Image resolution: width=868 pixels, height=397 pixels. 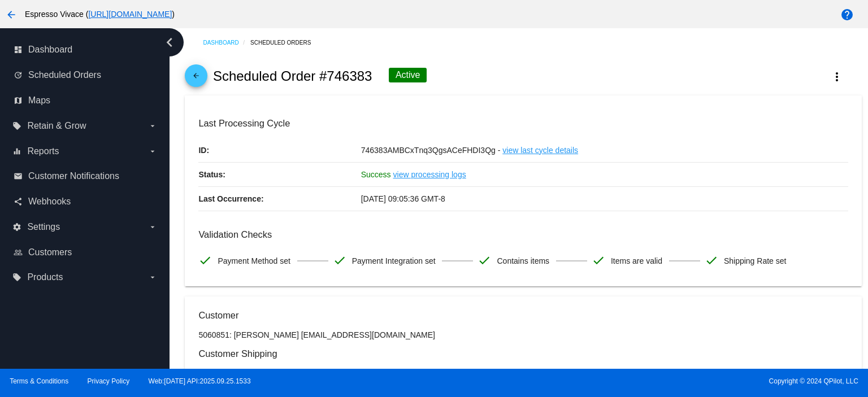 I want to click on mat-icon: help, so click(x=847, y=15).